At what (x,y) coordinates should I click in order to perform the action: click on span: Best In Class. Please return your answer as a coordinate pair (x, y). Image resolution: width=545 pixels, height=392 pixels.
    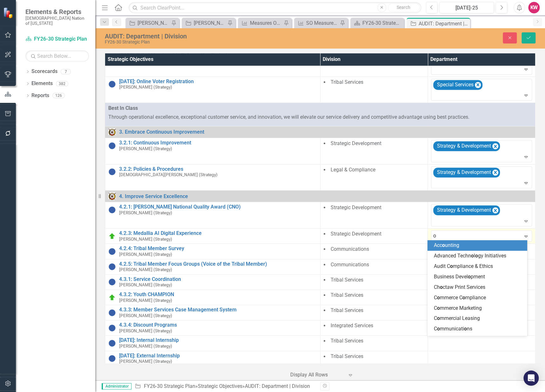
    Looking at the image, I should click on (320, 108).